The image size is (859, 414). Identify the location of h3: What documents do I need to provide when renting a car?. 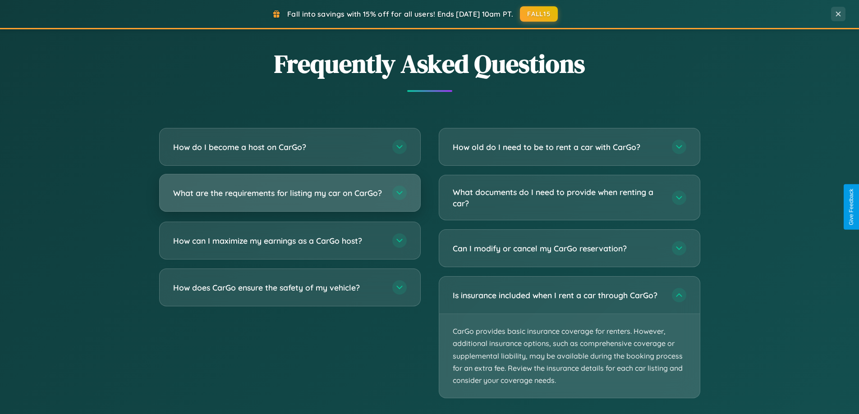
(558, 197).